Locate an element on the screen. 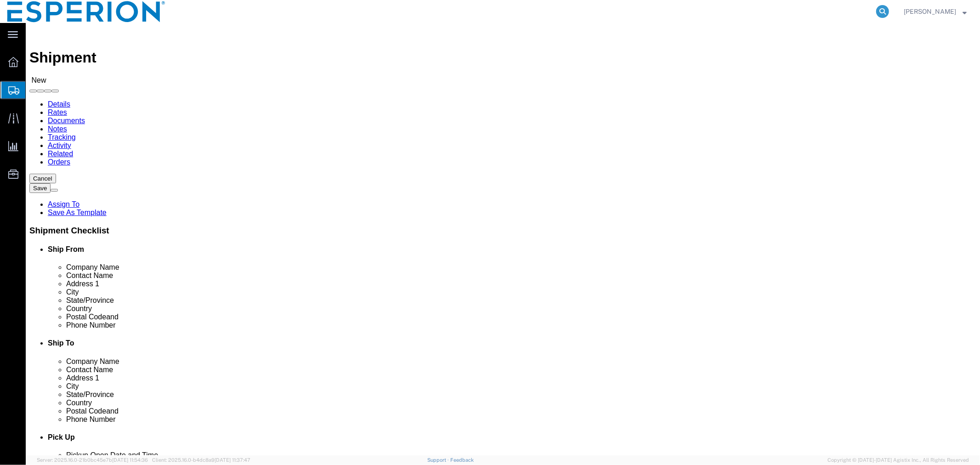  span: Server: 2025.16.0-21b0bc45e7b is located at coordinates (92, 460).